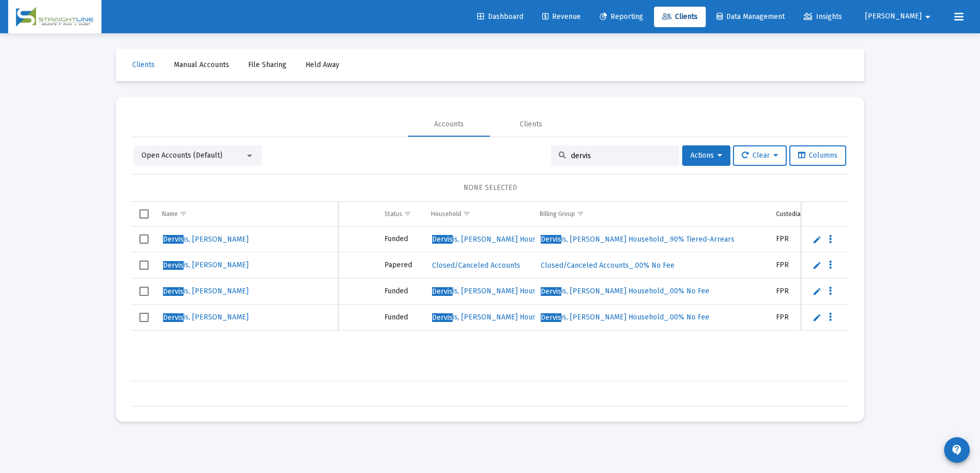 The image size is (980, 473). I want to click on div: Accounts, so click(449, 125).